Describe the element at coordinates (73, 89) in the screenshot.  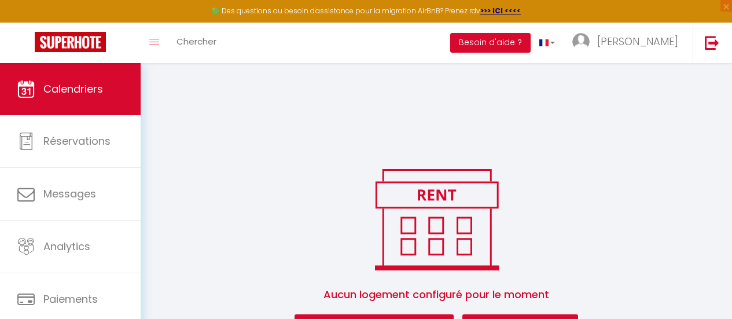
I see `span: Calendriers` at that location.